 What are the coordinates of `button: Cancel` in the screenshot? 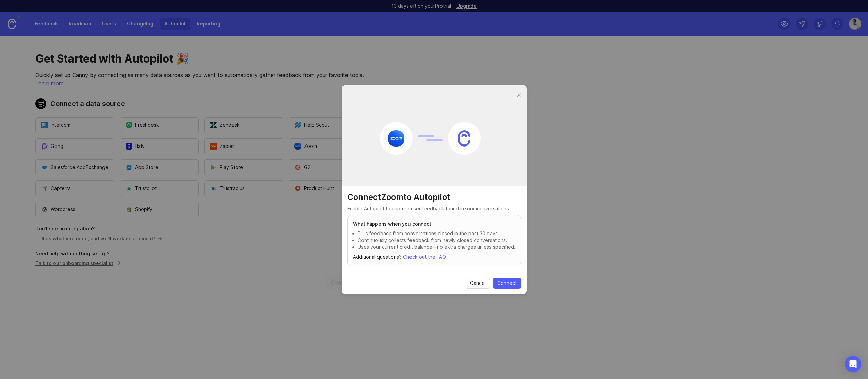 It's located at (478, 284).